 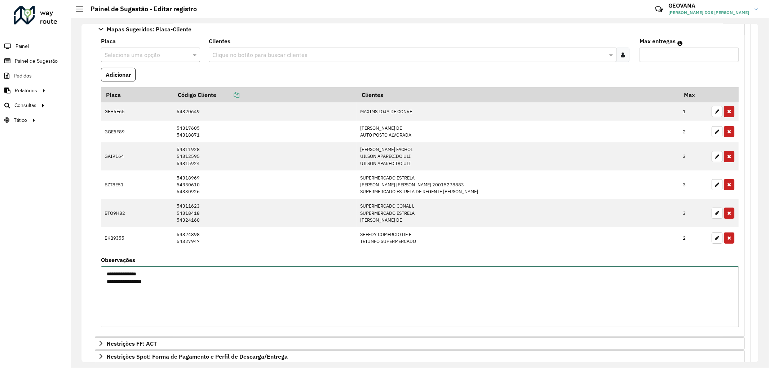 What do you see at coordinates (709, 5) in the screenshot?
I see `h3: GEOVANA` at bounding box center [709, 5].